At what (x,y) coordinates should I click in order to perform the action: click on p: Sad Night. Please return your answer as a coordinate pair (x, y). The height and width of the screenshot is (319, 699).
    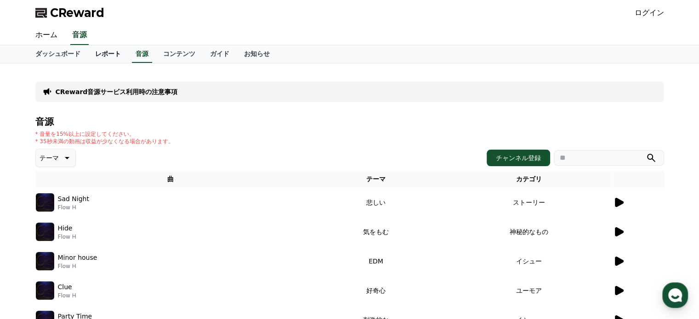
    Looking at the image, I should click on (74, 199).